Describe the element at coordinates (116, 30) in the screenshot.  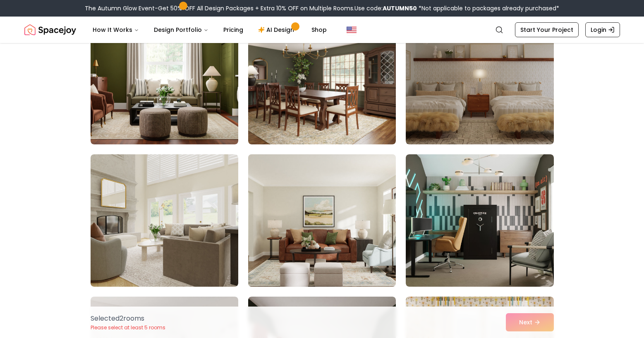
I see `button: How It Works` at that location.